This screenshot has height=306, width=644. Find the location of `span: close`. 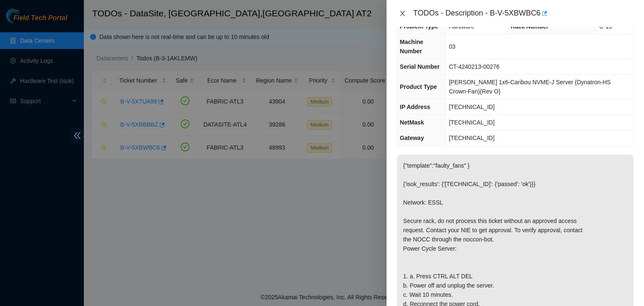

span: close is located at coordinates (403, 14).